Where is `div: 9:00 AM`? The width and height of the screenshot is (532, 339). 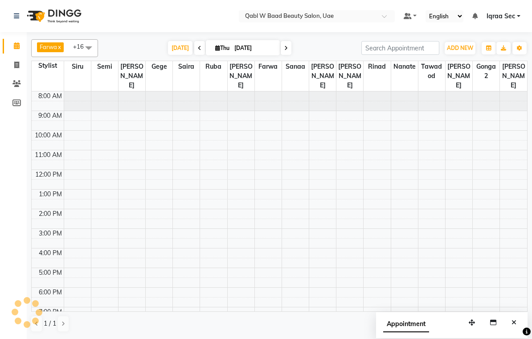
div: 9:00 AM is located at coordinates (50, 115).